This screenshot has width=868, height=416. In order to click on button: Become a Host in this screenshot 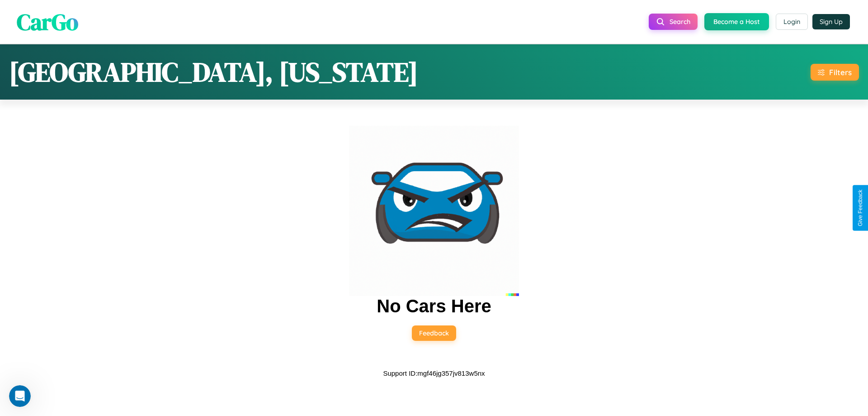, I will do `click(736, 22)`.